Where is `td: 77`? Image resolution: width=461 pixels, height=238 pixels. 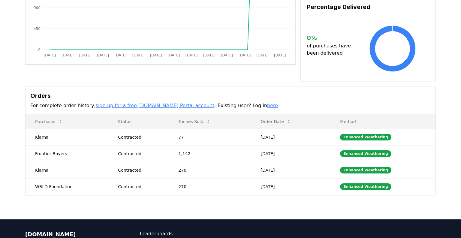 td: 77 is located at coordinates (210, 137).